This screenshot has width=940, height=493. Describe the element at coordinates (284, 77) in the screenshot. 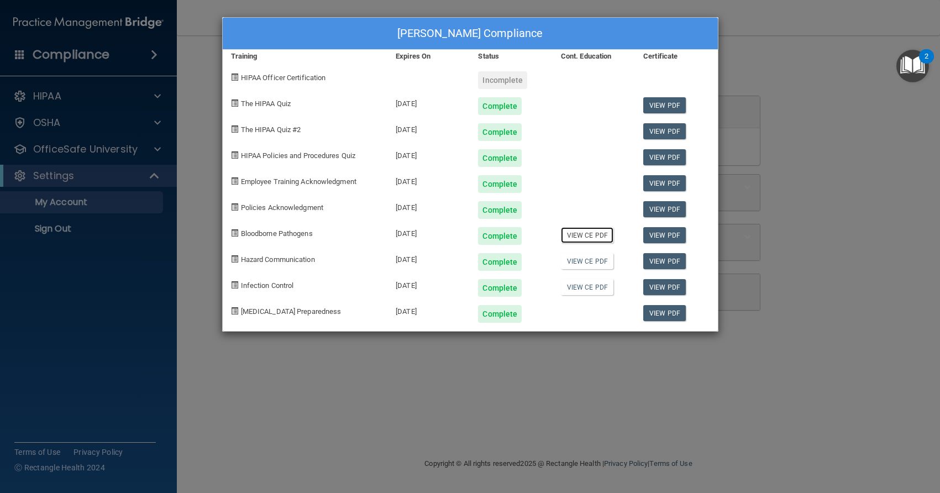

I see `span: HIPAA Officer Certification` at that location.